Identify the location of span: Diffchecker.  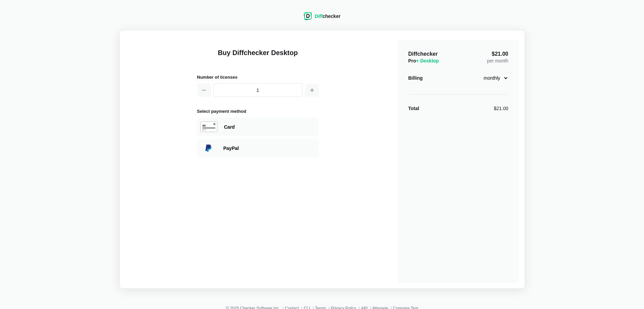
(423, 54).